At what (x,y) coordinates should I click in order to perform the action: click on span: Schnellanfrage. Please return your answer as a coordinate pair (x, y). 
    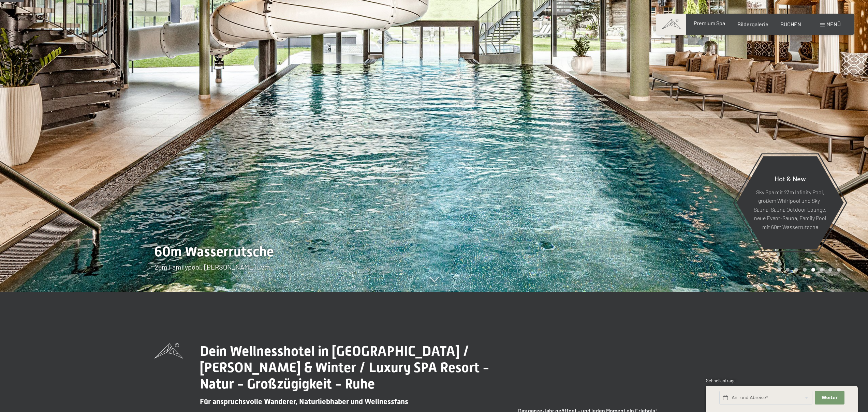
    Looking at the image, I should click on (721, 381).